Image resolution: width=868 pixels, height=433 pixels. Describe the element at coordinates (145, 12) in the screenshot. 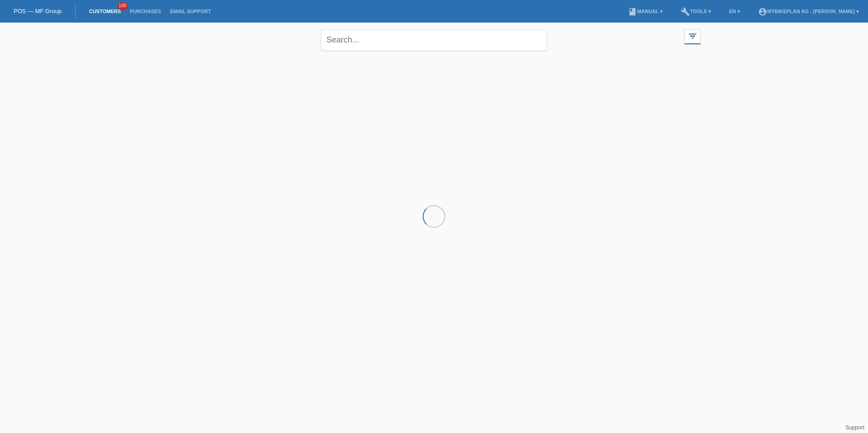

I see `a: Purchases` at that location.